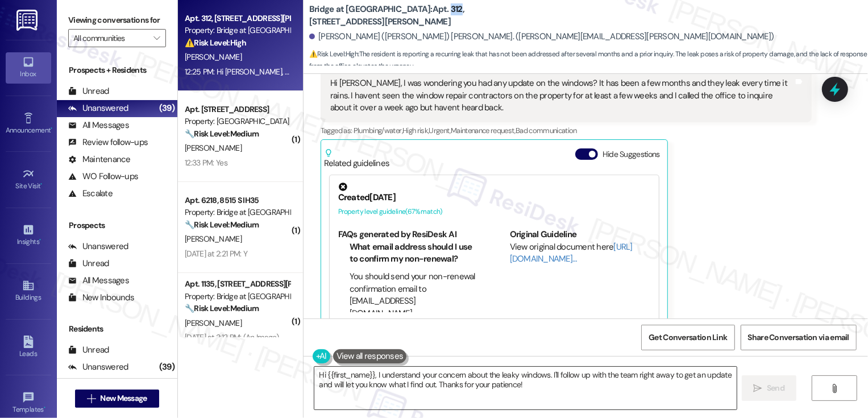  I want to click on div: 12:33 PM: Yes, so click(205, 162).